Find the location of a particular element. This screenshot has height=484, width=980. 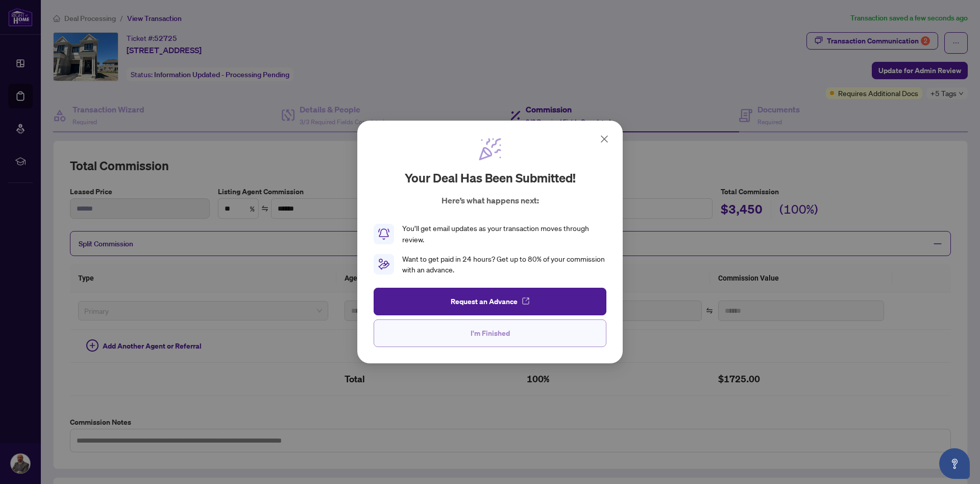

a: Request an Advance is located at coordinates (490, 301).